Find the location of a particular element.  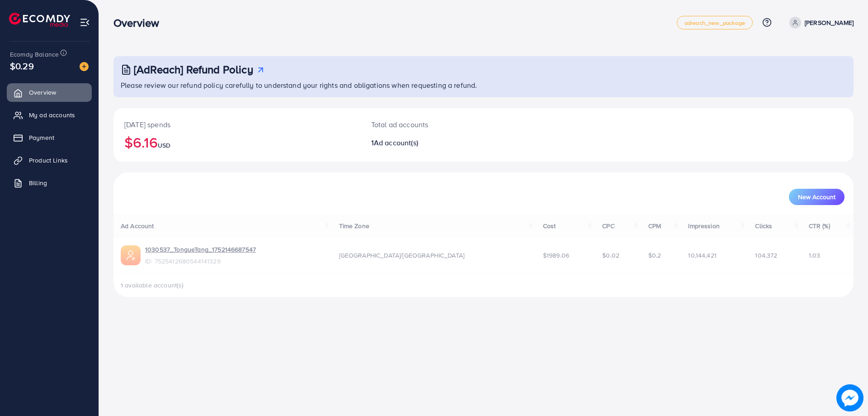

span: $0.29 is located at coordinates (22, 65).